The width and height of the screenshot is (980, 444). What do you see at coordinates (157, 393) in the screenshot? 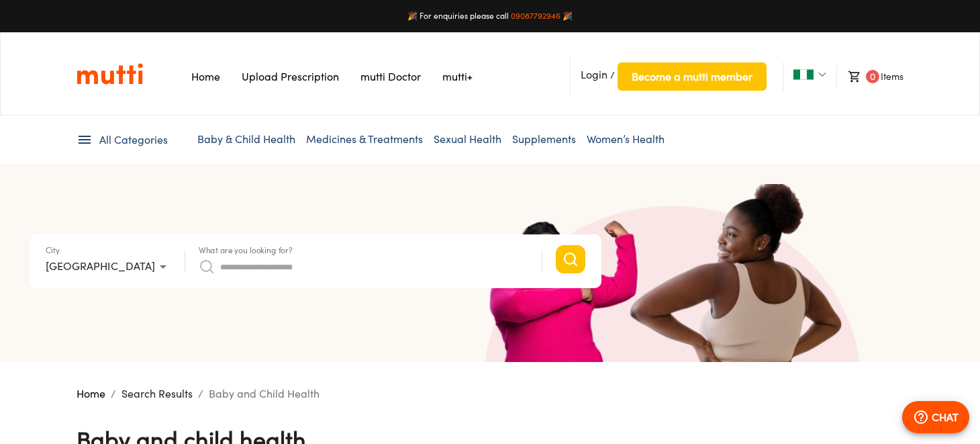
I see `p: Search Results` at bounding box center [157, 393].